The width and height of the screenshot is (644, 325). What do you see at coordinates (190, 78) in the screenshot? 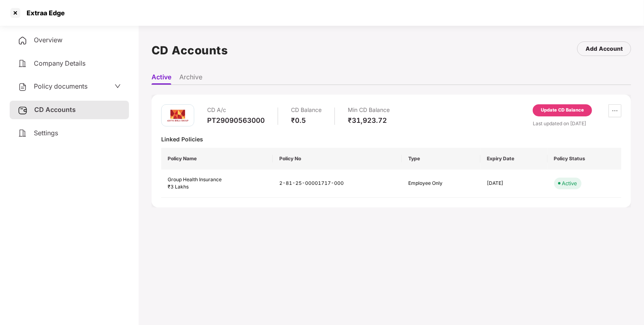
I see `li: Archive` at bounding box center [190, 78].